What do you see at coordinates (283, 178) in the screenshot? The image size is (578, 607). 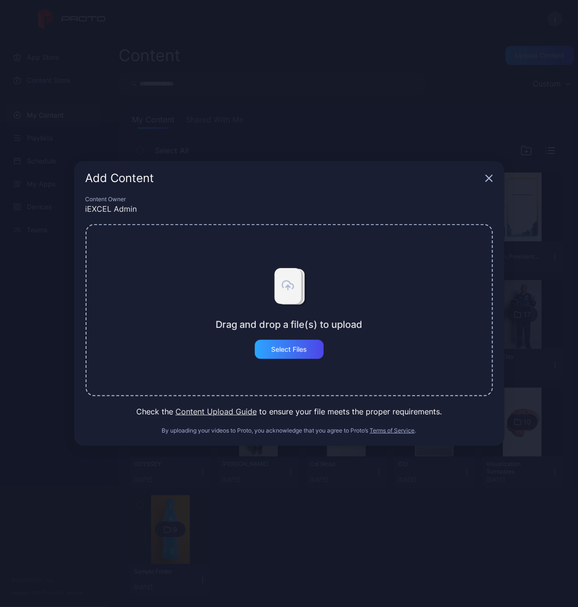 I see `div: Add Content` at bounding box center [283, 178].